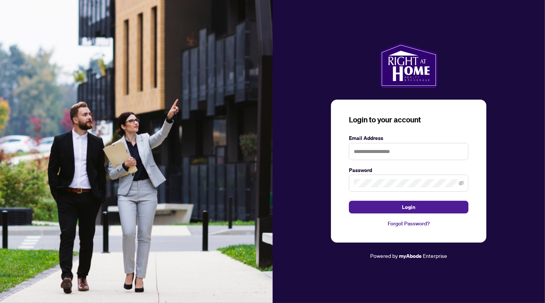  Describe the element at coordinates (409, 224) in the screenshot. I see `a: Forgot Password?` at that location.